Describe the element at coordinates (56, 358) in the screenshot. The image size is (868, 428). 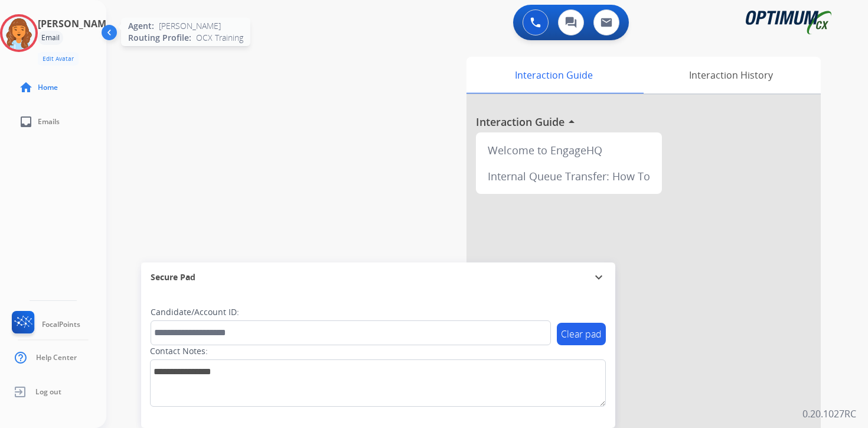
I see `span: Help Center` at that location.